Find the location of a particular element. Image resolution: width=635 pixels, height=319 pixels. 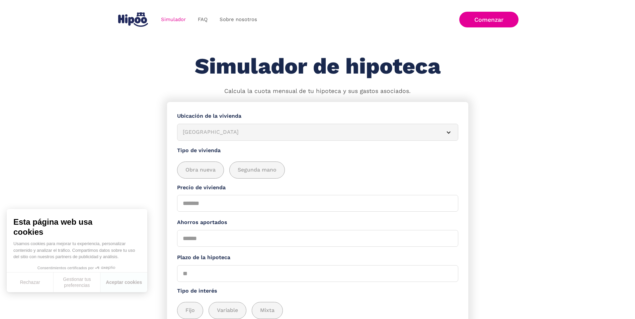

span: Variable is located at coordinates (227, 311).